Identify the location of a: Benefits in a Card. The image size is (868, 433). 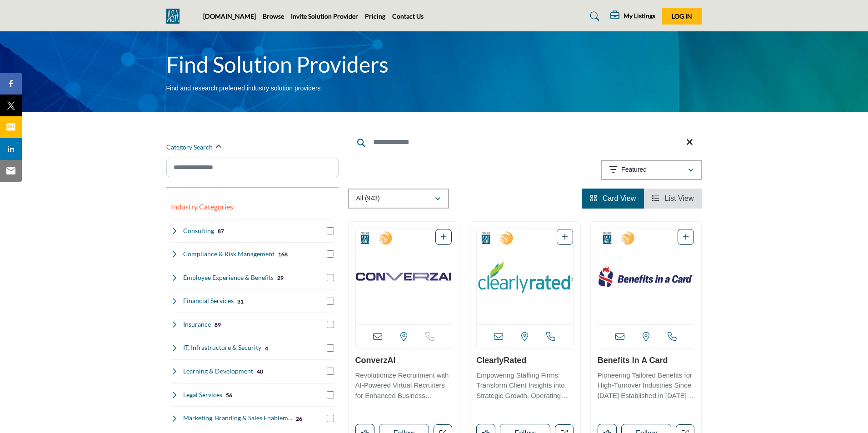
(633, 361).